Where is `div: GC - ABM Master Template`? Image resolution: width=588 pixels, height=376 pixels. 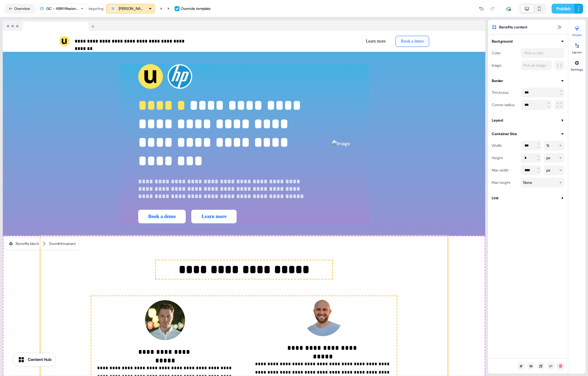
div: GC - ABM Master Template is located at coordinates (62, 9).